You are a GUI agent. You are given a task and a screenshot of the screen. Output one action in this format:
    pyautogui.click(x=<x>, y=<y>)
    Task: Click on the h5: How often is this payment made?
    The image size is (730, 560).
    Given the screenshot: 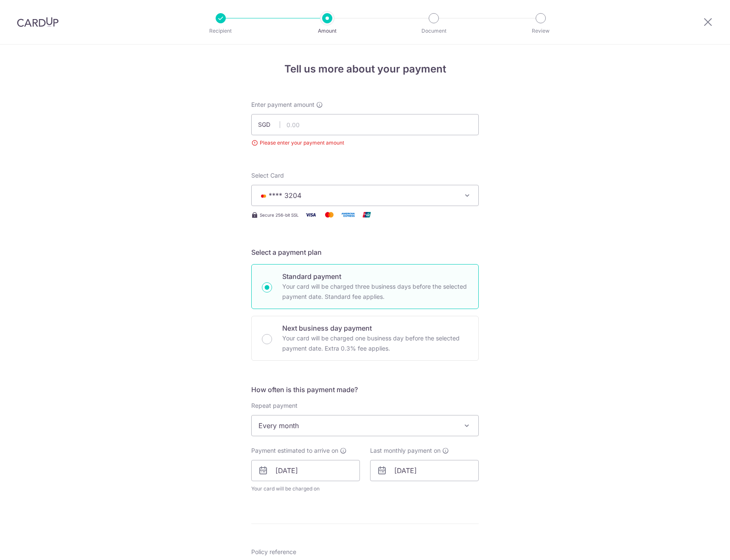 What is the action you would take?
    pyautogui.click(x=365, y=390)
    